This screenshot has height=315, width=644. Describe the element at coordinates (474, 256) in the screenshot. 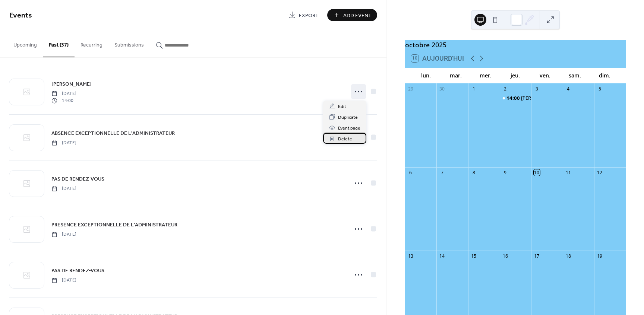

I see `div: 15` at that location.